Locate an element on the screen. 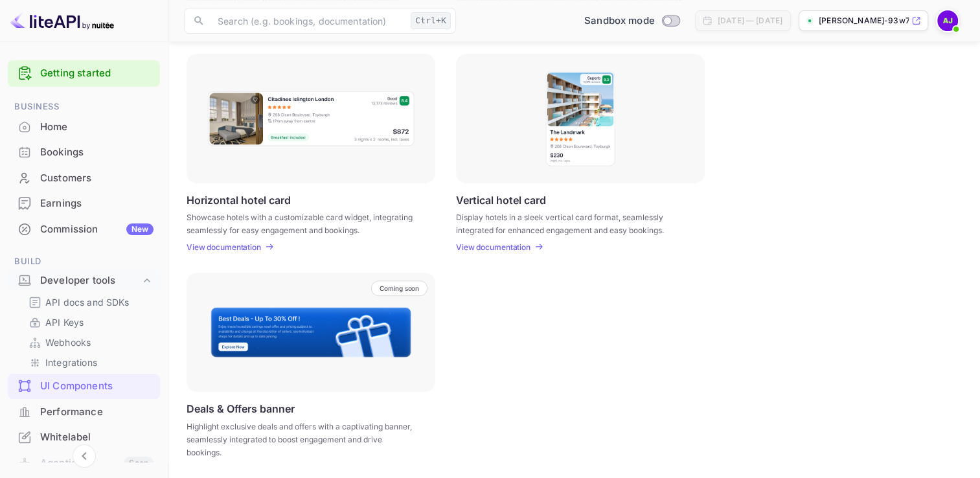 This screenshot has height=478, width=980. span: Business is located at coordinates (84, 107).